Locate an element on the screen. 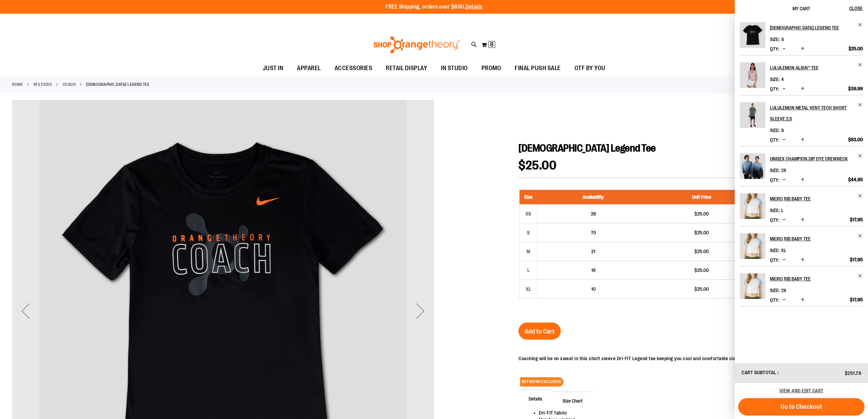 The width and height of the screenshot is (868, 419). li: Dri-FIT fabric is located at coordinates (694, 413).